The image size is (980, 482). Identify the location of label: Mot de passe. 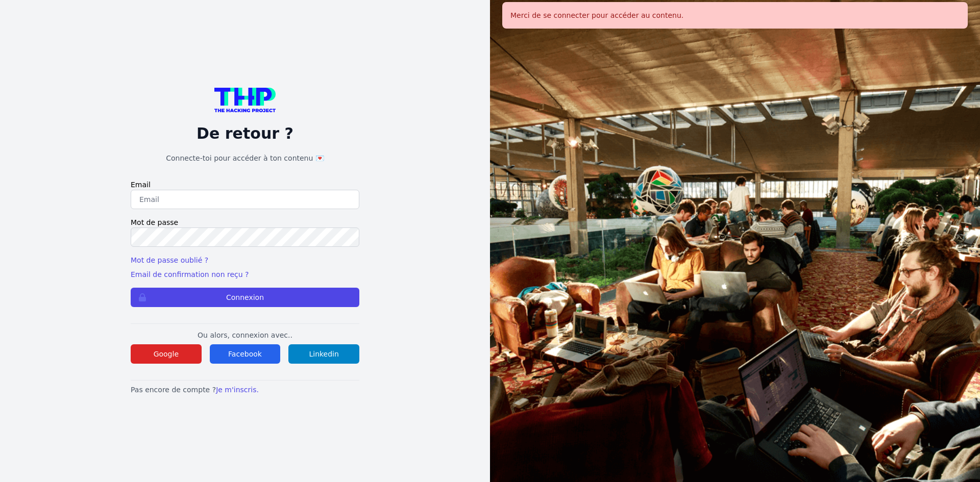
(245, 222).